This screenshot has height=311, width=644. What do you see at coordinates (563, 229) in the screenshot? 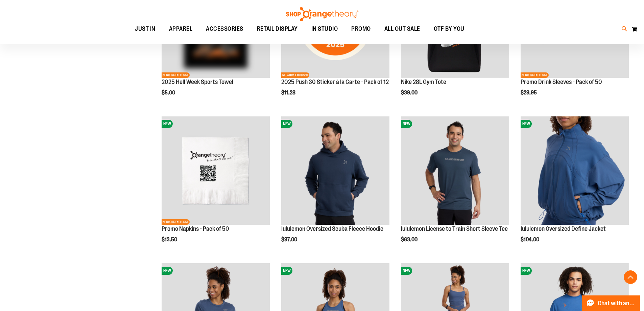
I see `a: lululemon Oversized Define Jacket` at bounding box center [563, 229].